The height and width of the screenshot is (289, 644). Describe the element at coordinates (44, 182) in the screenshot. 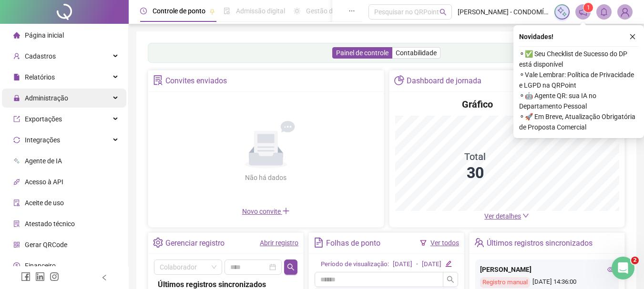

I see `span: Acesso à API` at that location.